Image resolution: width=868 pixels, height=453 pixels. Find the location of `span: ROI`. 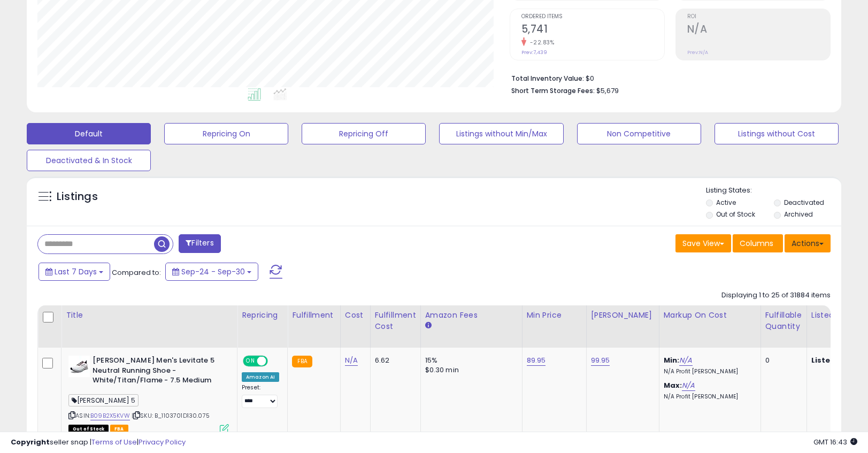

span: ROI is located at coordinates (759, 17).